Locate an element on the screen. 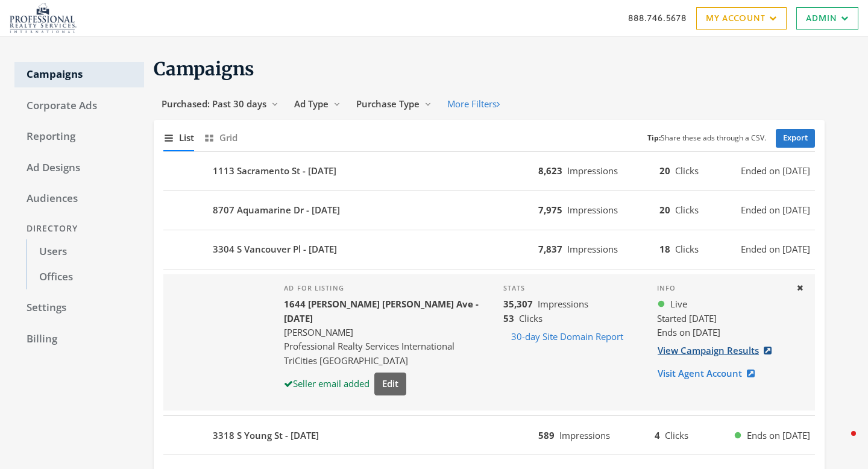 The height and width of the screenshot is (469, 868). b: 8,623 is located at coordinates (551, 170).